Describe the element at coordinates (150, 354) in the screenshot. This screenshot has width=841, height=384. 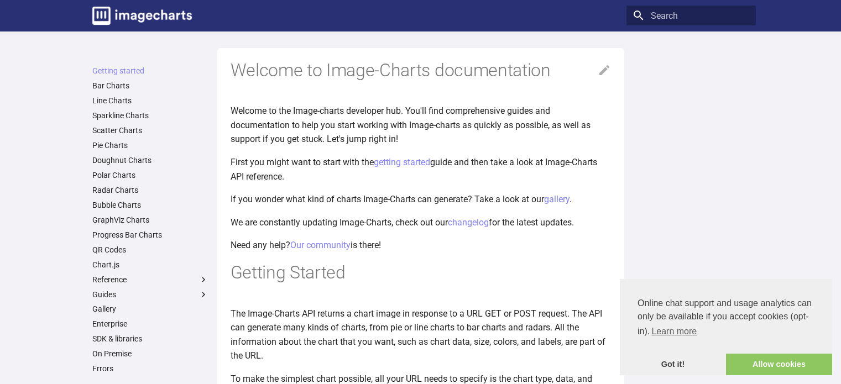
I see `a: On Premise` at that location.